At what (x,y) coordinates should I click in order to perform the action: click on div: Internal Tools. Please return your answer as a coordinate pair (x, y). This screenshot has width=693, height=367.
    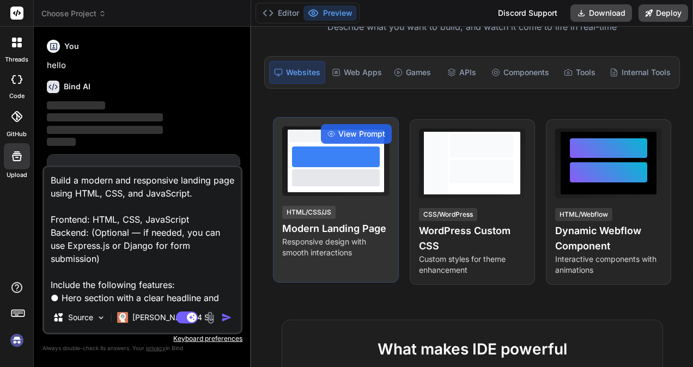
    Looking at the image, I should click on (641, 72).